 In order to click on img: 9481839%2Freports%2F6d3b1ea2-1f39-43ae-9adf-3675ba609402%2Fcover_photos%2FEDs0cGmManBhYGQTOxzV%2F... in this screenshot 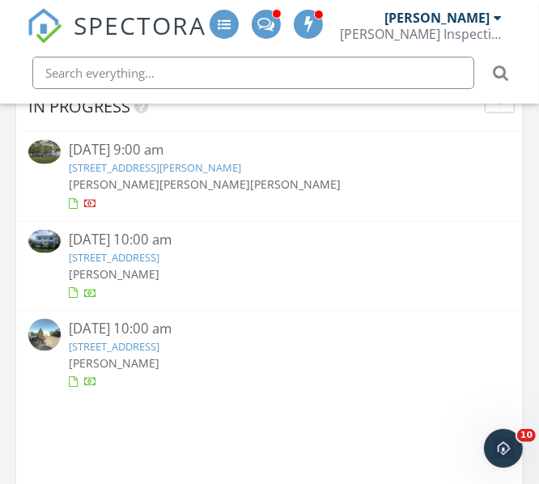, I will do `click(44, 152)`.